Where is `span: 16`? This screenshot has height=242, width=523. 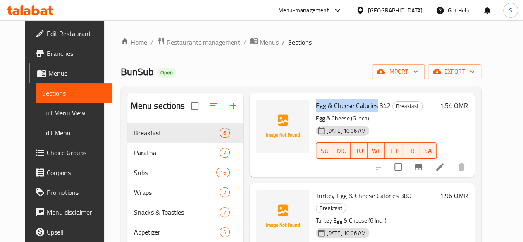 span: 16 is located at coordinates (223, 172).